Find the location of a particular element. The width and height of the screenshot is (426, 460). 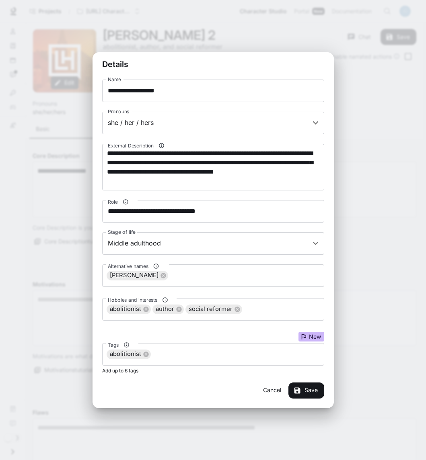

button: Save is located at coordinates (306, 391).